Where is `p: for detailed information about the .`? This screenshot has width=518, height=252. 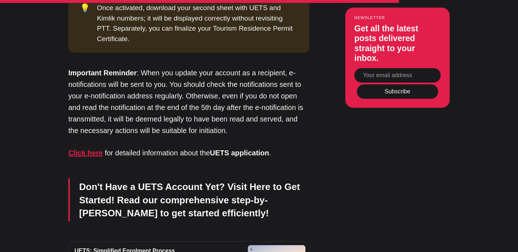
p: for detailed information about the . is located at coordinates (189, 153).